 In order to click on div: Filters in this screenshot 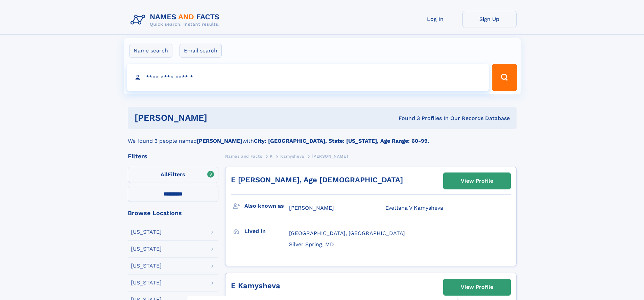, I will do `click(173, 156)`.